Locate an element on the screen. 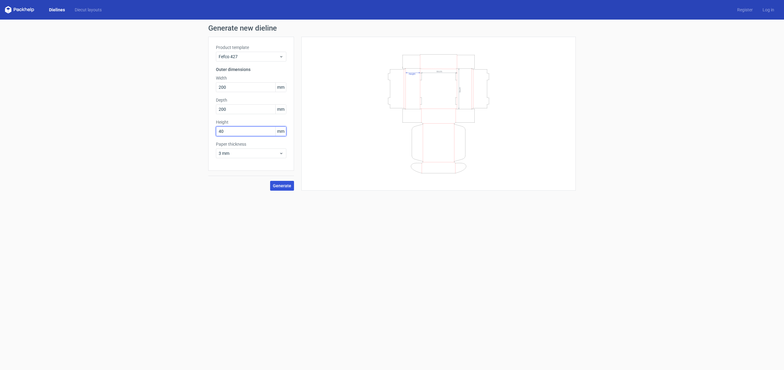  h3: Outer dimensions is located at coordinates (251, 69).